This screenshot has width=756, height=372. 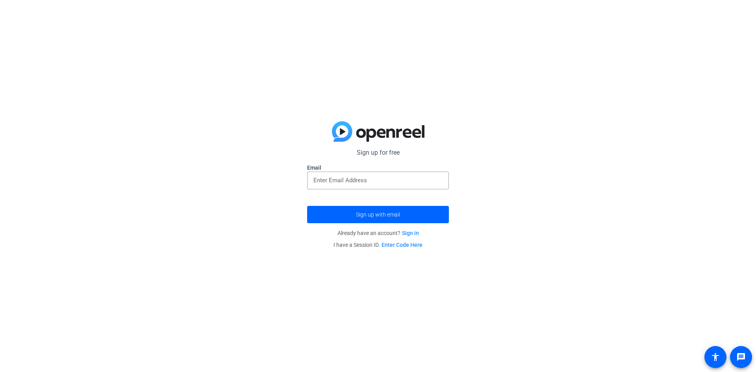 What do you see at coordinates (715, 357) in the screenshot?
I see `mat-icon: accessibility` at bounding box center [715, 357].